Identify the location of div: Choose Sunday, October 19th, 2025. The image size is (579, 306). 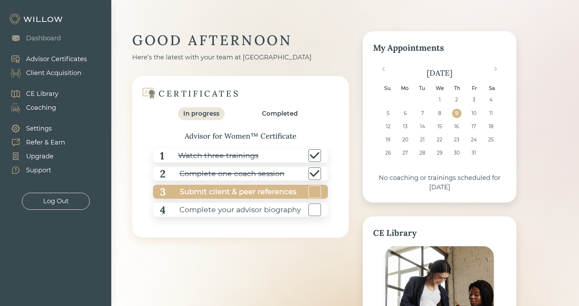
(388, 140).